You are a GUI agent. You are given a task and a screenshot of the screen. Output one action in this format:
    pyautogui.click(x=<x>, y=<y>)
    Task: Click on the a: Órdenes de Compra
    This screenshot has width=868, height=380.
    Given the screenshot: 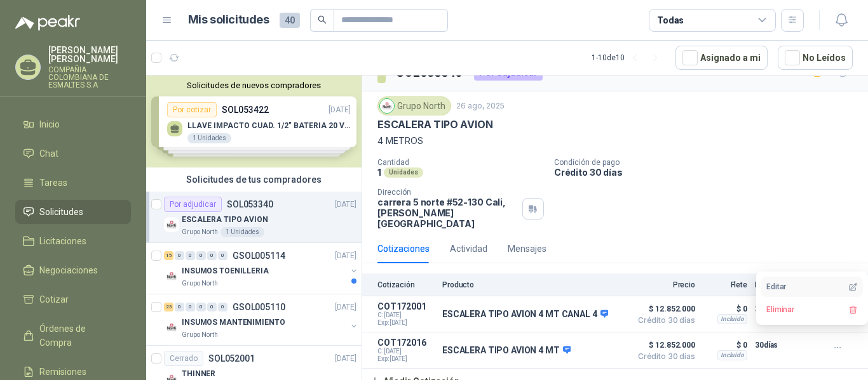 What is the action you would take?
    pyautogui.click(x=73, y=336)
    